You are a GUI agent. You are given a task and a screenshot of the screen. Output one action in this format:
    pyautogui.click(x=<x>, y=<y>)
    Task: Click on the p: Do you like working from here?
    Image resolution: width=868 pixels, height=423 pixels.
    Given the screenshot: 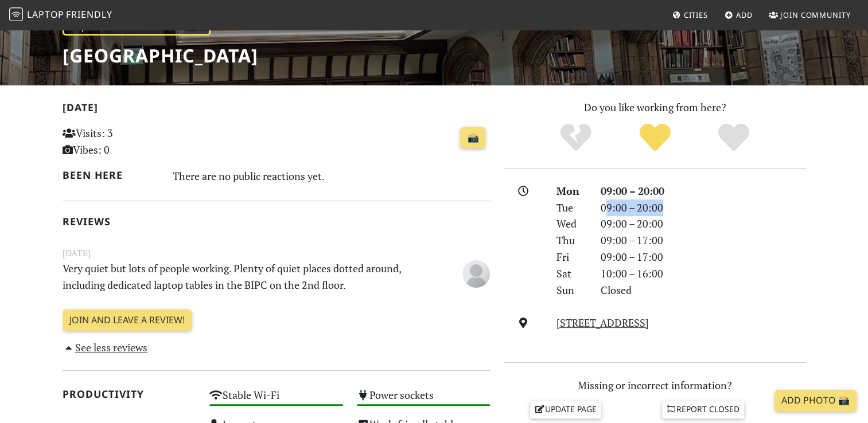 What is the action you would take?
    pyautogui.click(x=655, y=107)
    